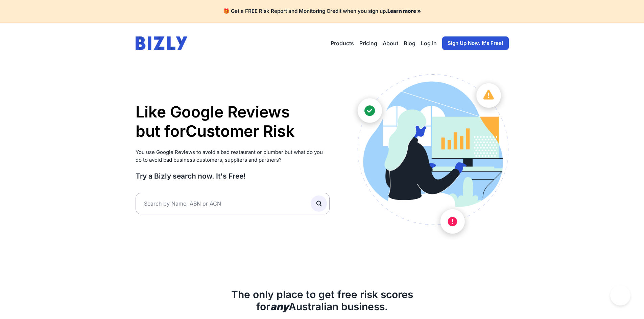 The width and height of the screenshot is (644, 319). I want to click on a: Log in, so click(429, 43).